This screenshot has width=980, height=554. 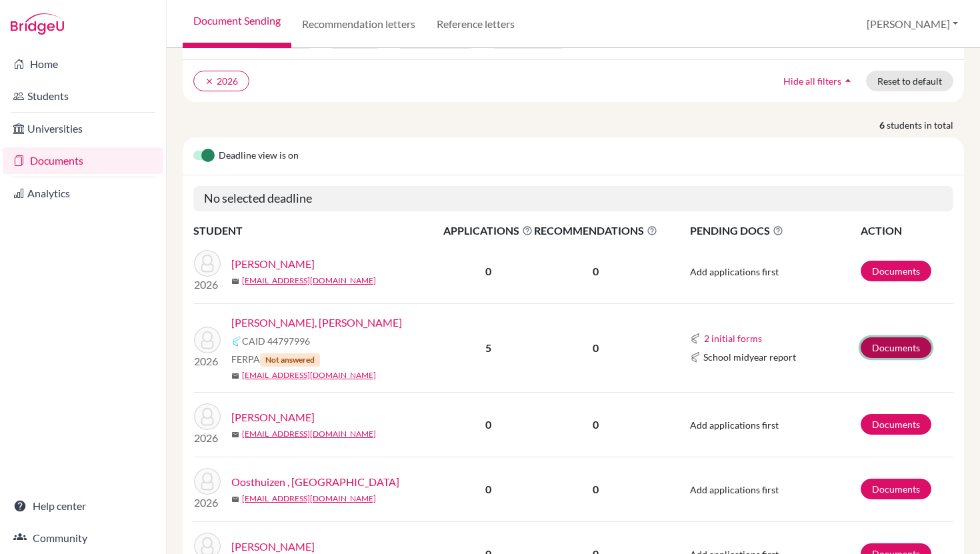 I want to click on a: Community, so click(x=83, y=538).